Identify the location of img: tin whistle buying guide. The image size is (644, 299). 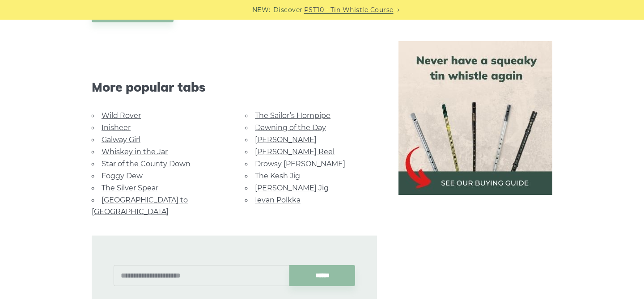
(476, 118).